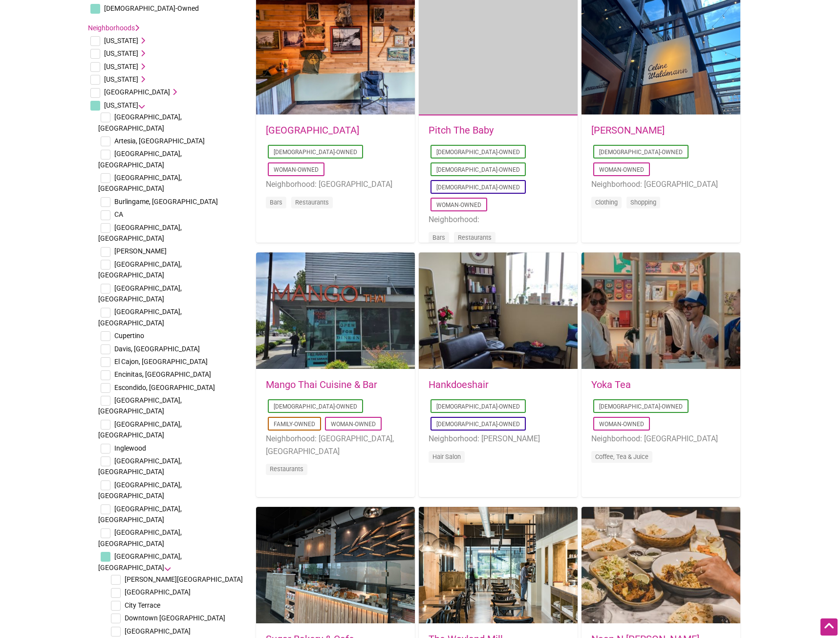  Describe the element at coordinates (461, 130) in the screenshot. I see `a: Pitch The Baby` at that location.